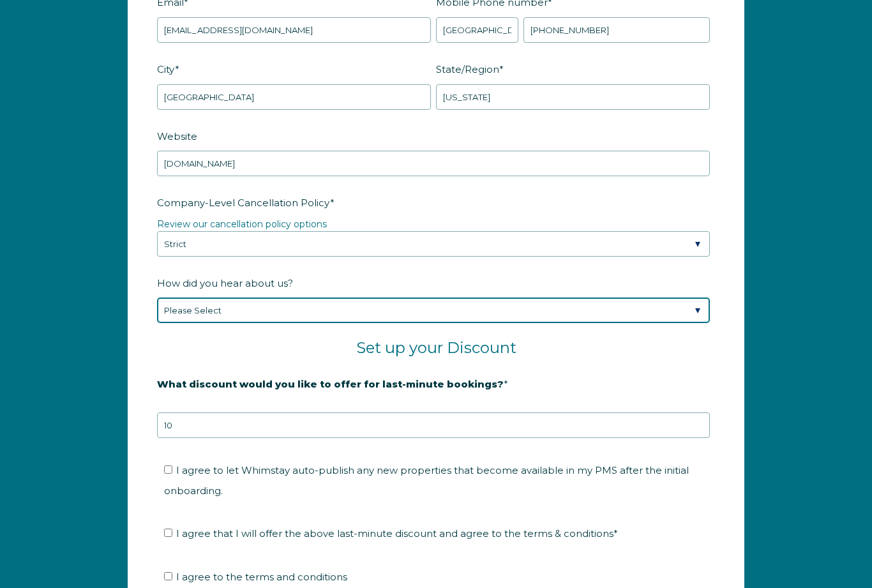 This screenshot has width=872, height=588. I want to click on span: Company-Level Cancellation Policy, so click(243, 202).